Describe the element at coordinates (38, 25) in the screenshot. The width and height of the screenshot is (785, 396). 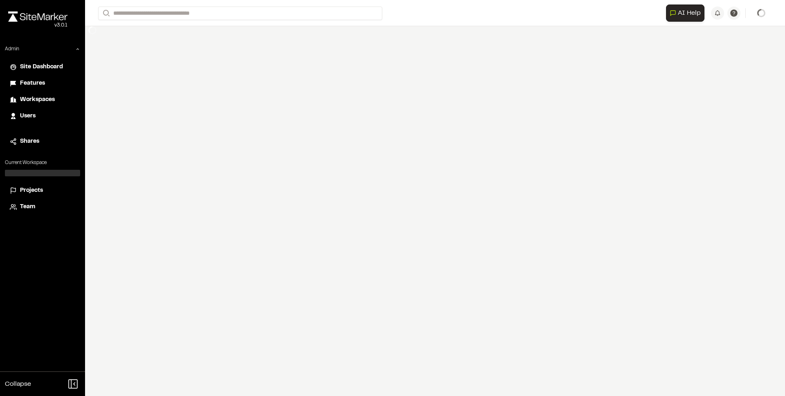
I see `div: Oh geez...please don't...` at that location.